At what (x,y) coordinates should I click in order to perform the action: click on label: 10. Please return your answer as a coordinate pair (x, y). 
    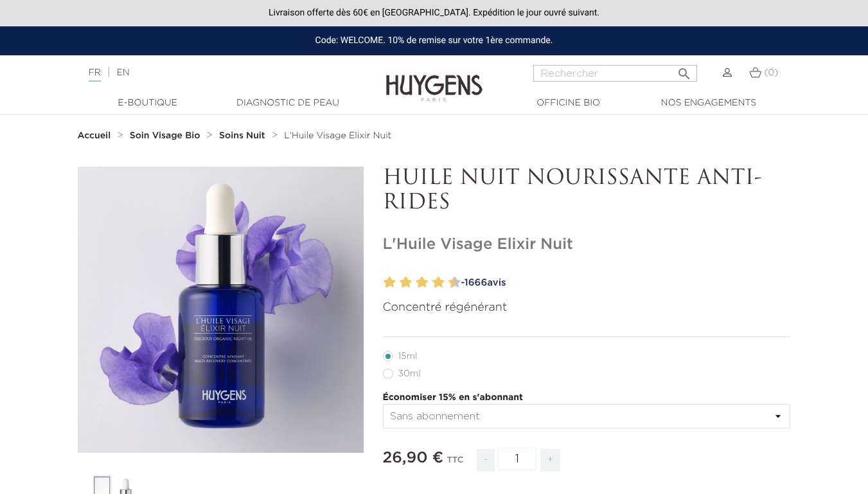
    Looking at the image, I should click on (455, 282).